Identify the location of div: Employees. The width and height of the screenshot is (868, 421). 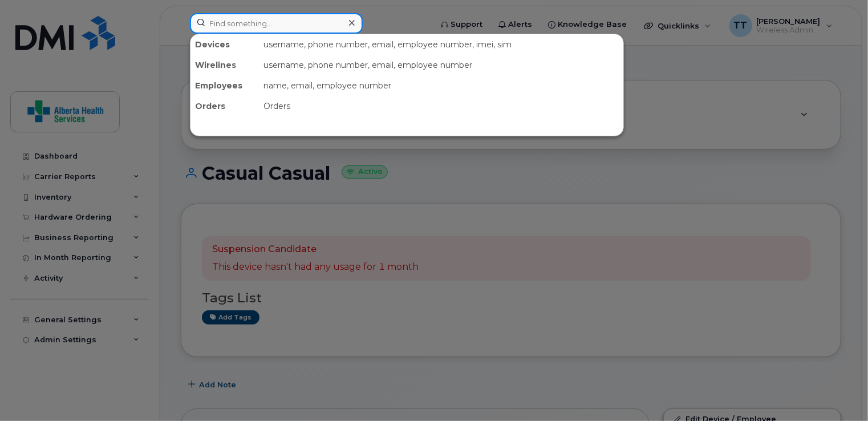
(225, 86).